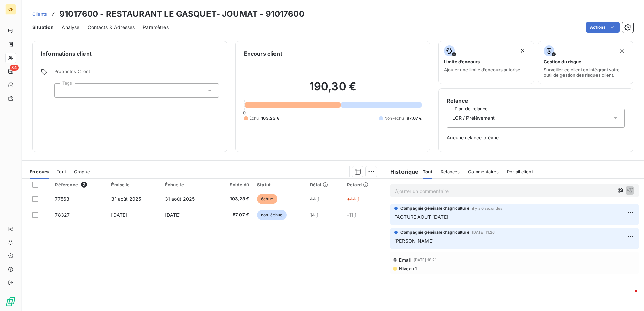  Describe the element at coordinates (351, 215) in the screenshot. I see `span: -11 j` at that location.